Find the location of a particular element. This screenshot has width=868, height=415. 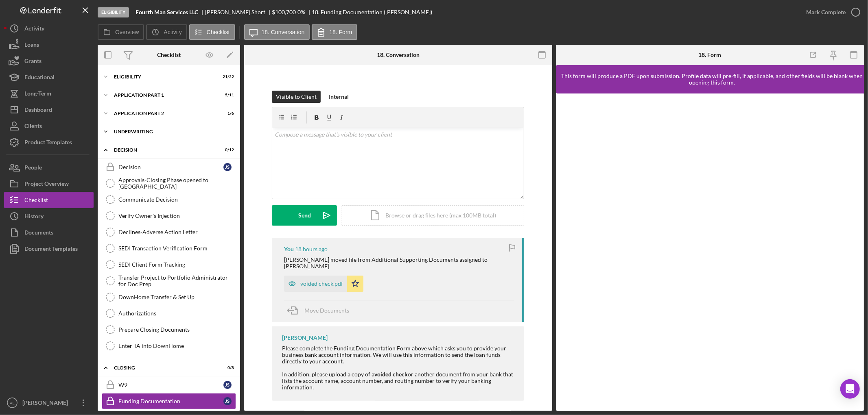

a: Authorizations is located at coordinates (169, 314).